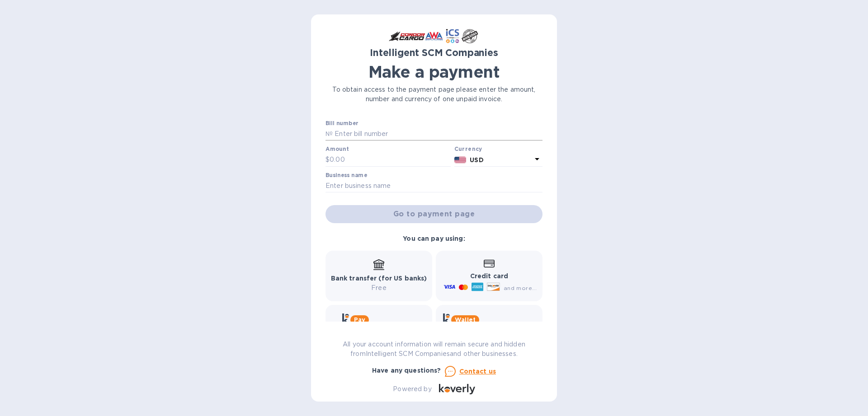  I want to click on span: and more..., so click(519, 288).